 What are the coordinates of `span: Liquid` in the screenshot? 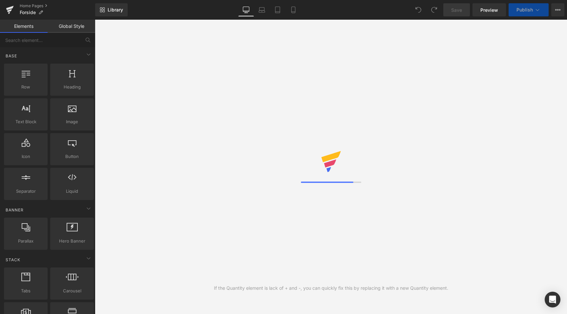 It's located at (72, 191).